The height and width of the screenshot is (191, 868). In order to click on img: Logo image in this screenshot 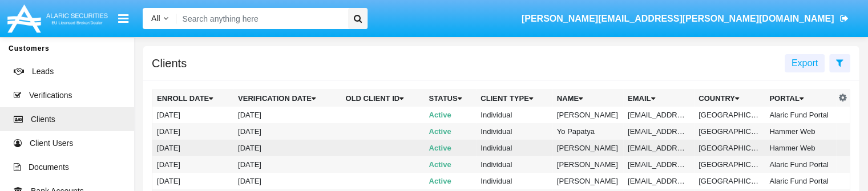, I will do `click(58, 18)`.